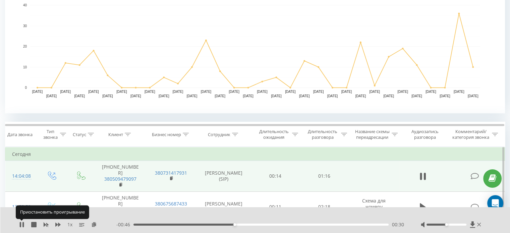  Describe the element at coordinates (373, 207) in the screenshot. I see `td: Схема для номеру Київстaр` at that location.